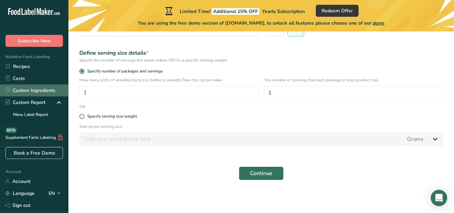 The image size is (454, 213). What do you see at coordinates (296, 30) in the screenshot?
I see `span: No` at bounding box center [296, 30].